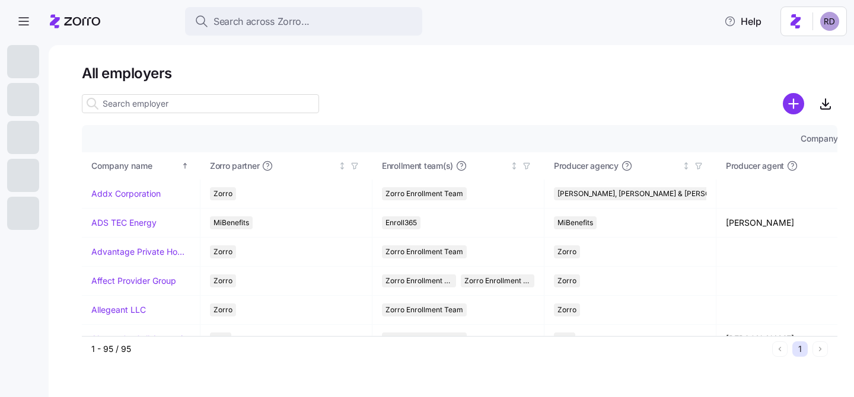 This screenshot has width=854, height=397. Describe the element at coordinates (429, 349) in the screenshot. I see `div: 1 - 95 / 95` at that location.